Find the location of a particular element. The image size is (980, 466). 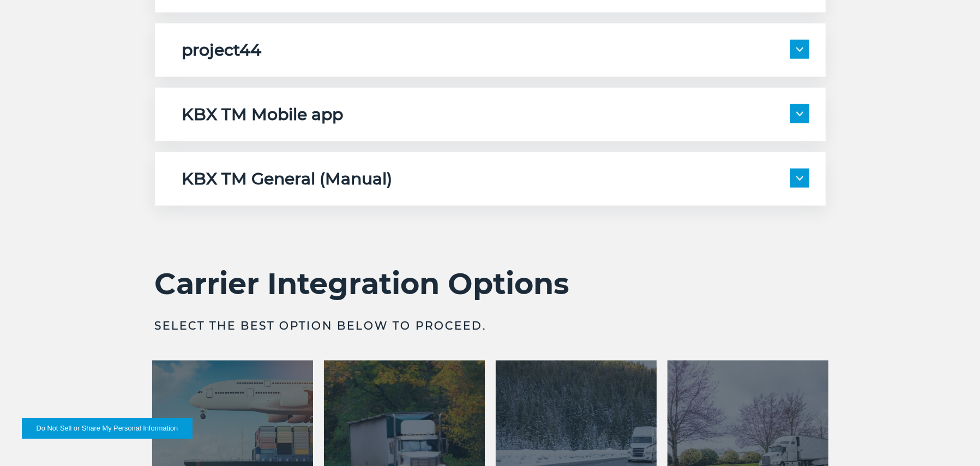

h5: project44 is located at coordinates (222, 50).